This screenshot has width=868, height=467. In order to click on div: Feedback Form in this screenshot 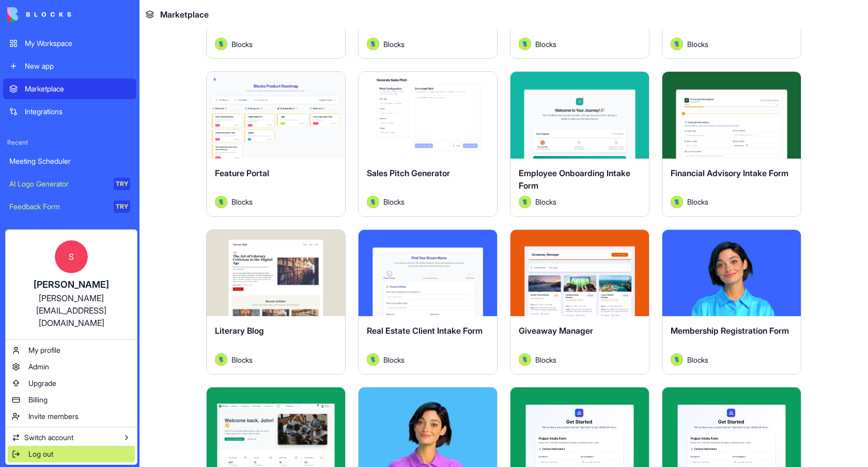, I will do `click(58, 207)`.